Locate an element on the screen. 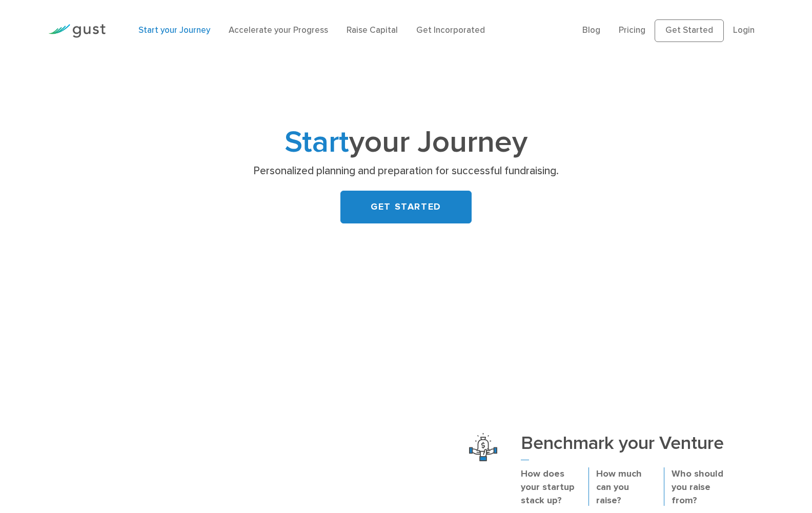  a: Get Started is located at coordinates (689, 31).